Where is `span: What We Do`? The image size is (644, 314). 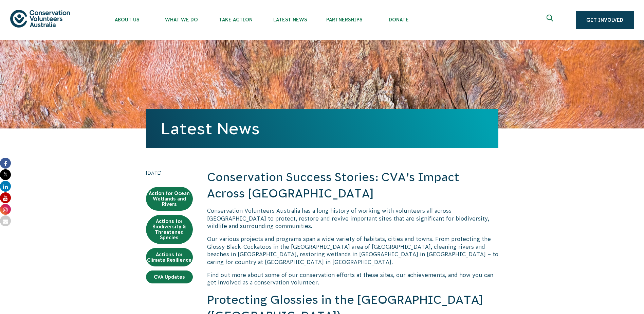 span: What We Do is located at coordinates (181, 20).